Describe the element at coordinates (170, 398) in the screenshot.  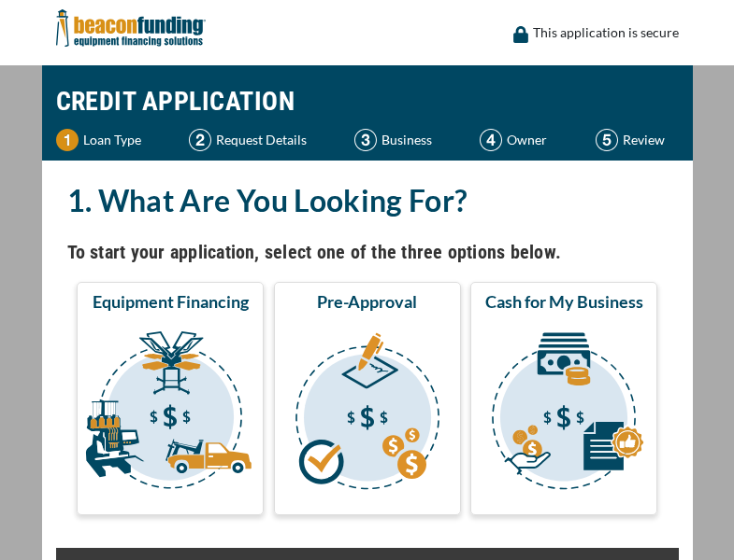
I see `button: Equipment Financing` at that location.